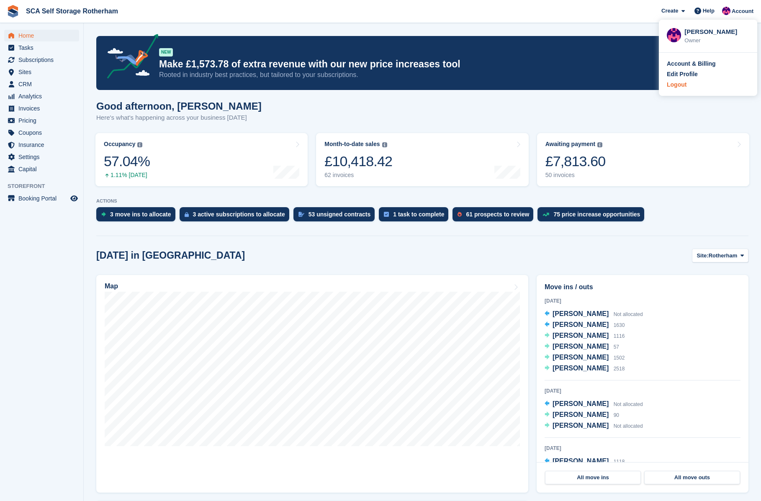 The width and height of the screenshot is (761, 501). What do you see at coordinates (716, 41) in the screenshot?
I see `div: Owner` at bounding box center [716, 41].